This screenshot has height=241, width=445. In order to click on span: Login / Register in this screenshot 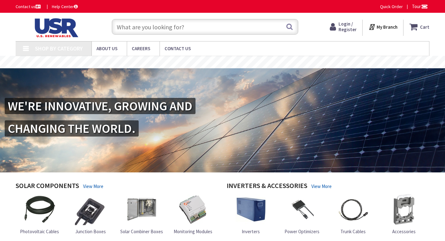, I will do `click(347, 27)`.